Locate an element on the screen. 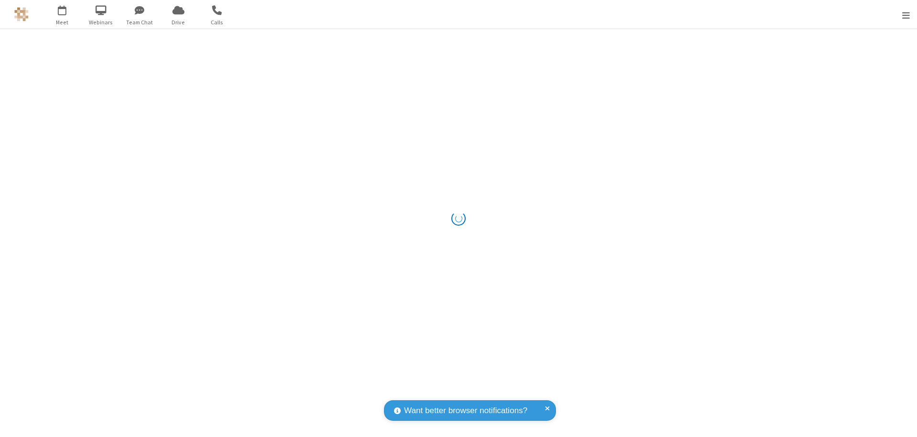 The width and height of the screenshot is (917, 437). span: Drive is located at coordinates (178, 22).